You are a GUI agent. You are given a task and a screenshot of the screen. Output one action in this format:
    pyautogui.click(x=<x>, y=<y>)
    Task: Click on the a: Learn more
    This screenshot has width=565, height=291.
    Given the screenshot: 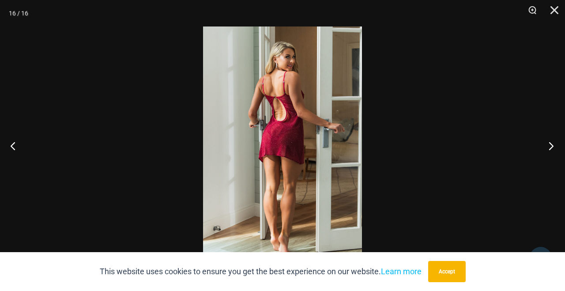 What is the action you would take?
    pyautogui.click(x=401, y=271)
    